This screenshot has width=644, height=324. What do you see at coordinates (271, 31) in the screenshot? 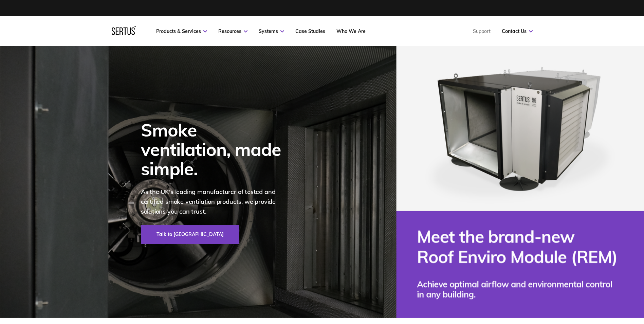
I see `a: Systems` at bounding box center [271, 31].